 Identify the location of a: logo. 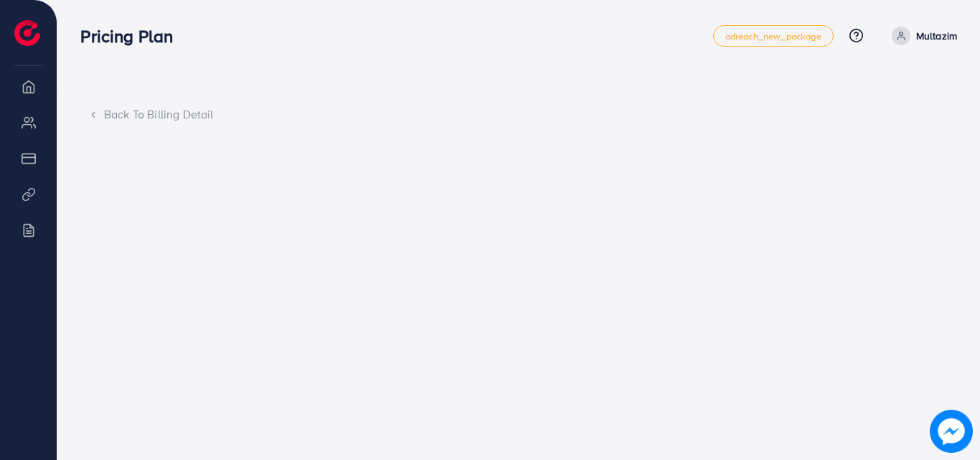
(27, 33).